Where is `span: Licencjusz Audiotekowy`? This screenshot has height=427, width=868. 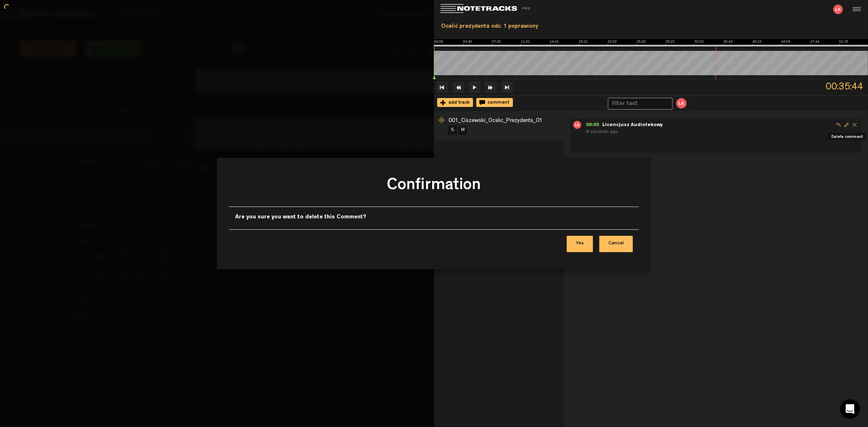 span: Licencjusz Audiotekowy is located at coordinates (632, 126).